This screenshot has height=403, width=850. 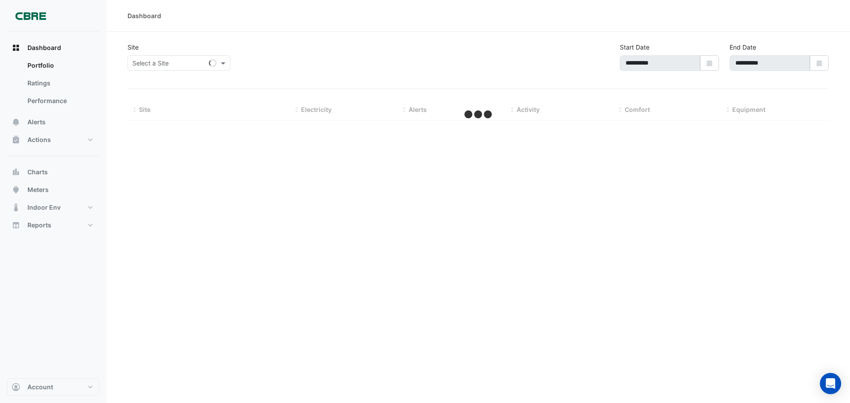 What do you see at coordinates (749, 109) in the screenshot?
I see `span: Equipment` at bounding box center [749, 109].